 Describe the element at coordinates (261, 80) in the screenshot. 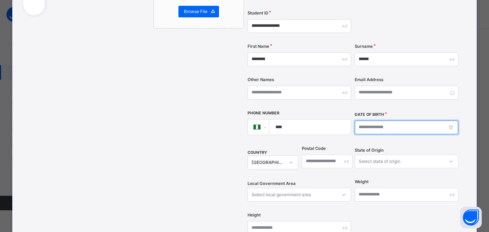

I see `label: Other Names` at that location.